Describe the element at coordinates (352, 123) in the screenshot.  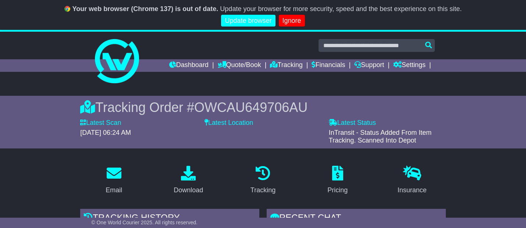
I see `label: Latest Status` at that location.